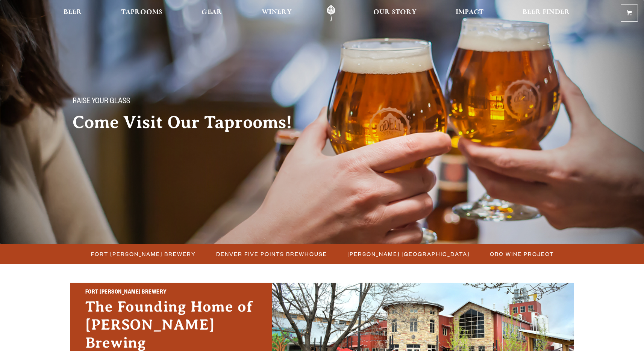 This screenshot has width=644, height=351. Describe the element at coordinates (546, 13) in the screenshot. I see `span: Beer Finder` at that location.